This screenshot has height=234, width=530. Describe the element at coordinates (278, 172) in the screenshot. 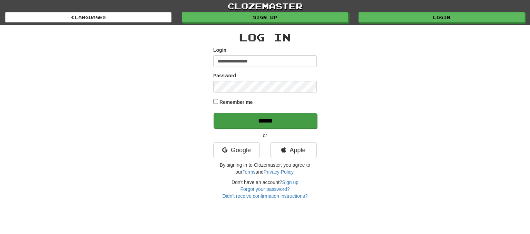

I see `a: Privacy Policy` at that location.